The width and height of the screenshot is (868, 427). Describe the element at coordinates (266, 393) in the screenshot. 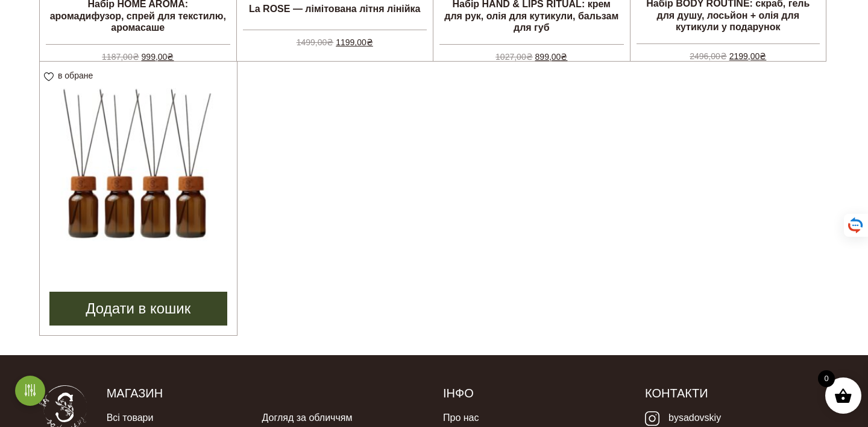

I see `h5: Магазин` at that location.